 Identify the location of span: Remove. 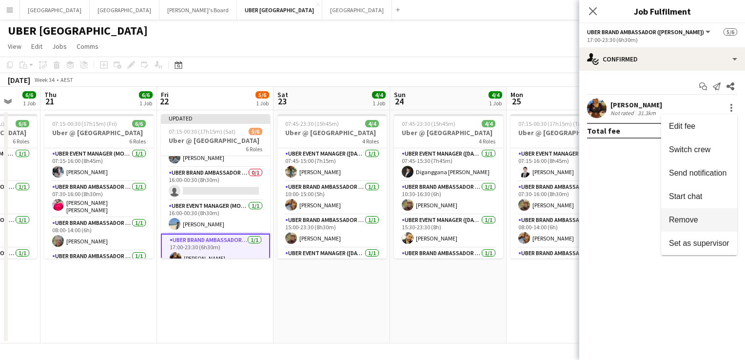
(684, 219).